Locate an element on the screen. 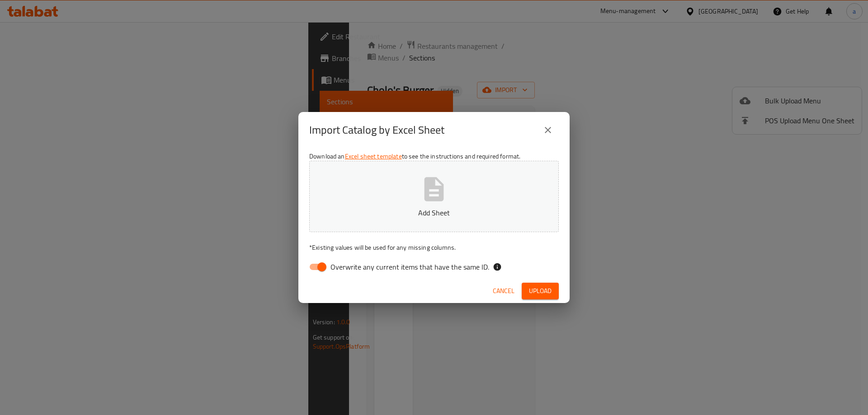 This screenshot has width=868, height=415. span: Cancel is located at coordinates (503, 291).